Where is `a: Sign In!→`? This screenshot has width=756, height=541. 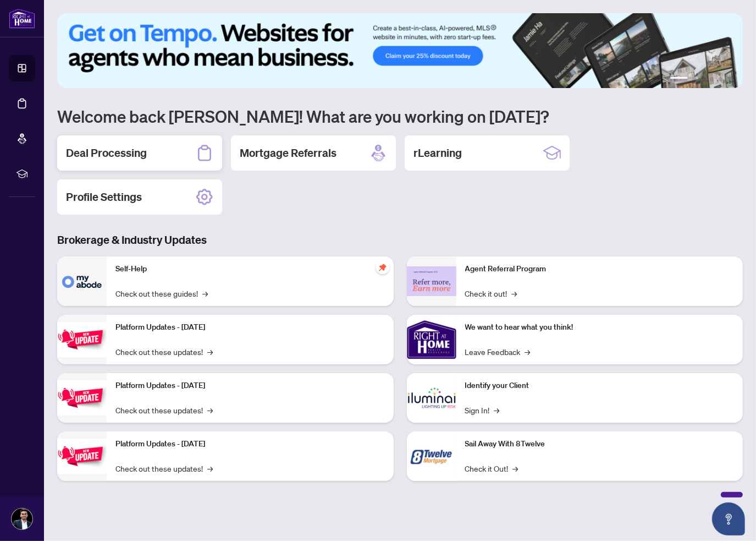 a: Sign In!→ is located at coordinates (482, 410).